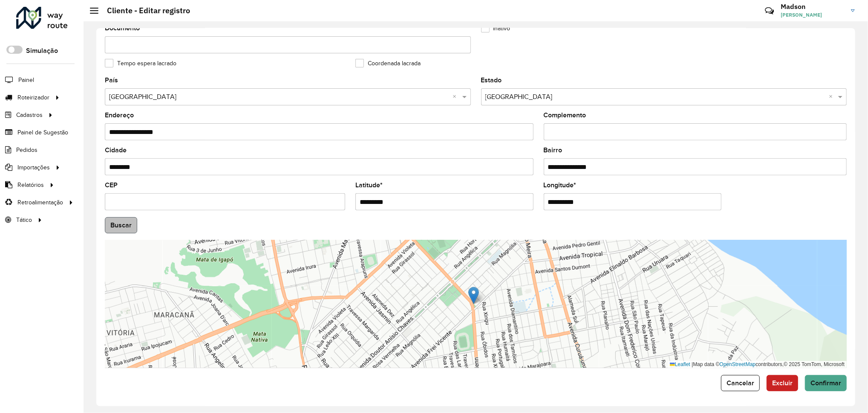  What do you see at coordinates (826, 383) in the screenshot?
I see `button: Confirmar` at bounding box center [826, 383].